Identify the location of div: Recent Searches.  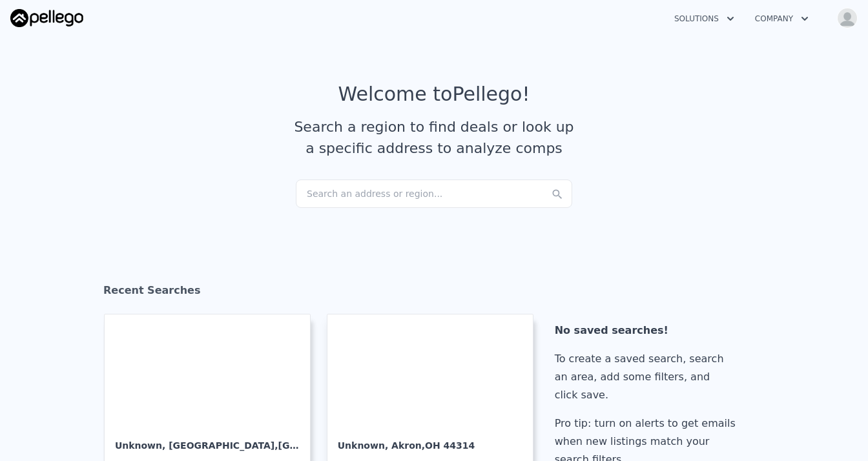
(434, 293).